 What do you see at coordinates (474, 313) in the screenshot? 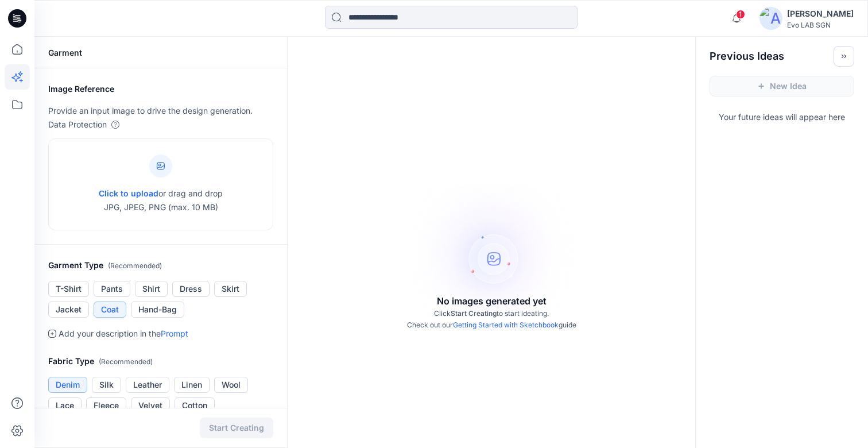
I see `span: Start Creating` at bounding box center [474, 313].